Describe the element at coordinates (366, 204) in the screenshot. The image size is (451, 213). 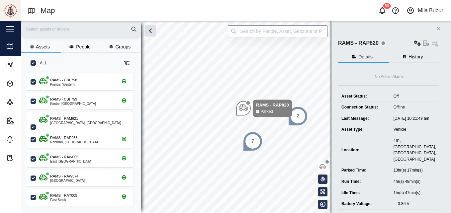
I see `div: Battery Voltage:` at that location.